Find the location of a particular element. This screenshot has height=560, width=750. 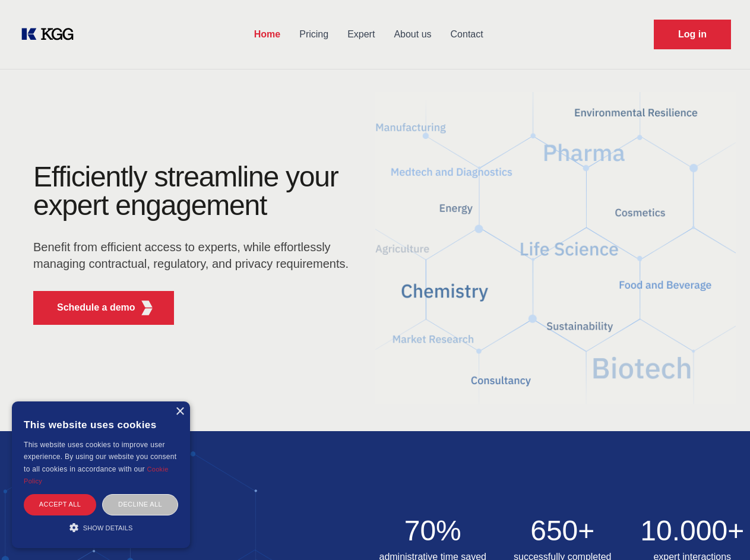

a: Expert is located at coordinates (361, 34).